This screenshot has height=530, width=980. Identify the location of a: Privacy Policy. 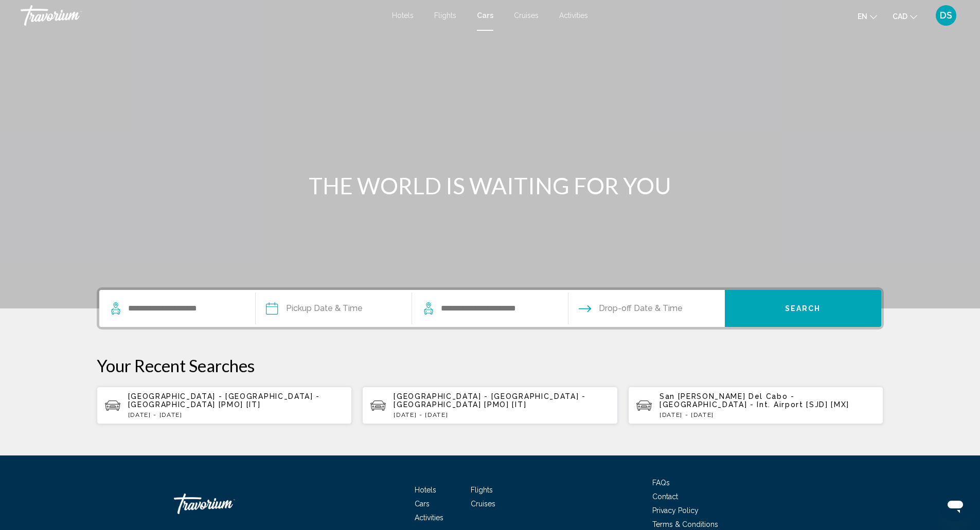
(675, 510).